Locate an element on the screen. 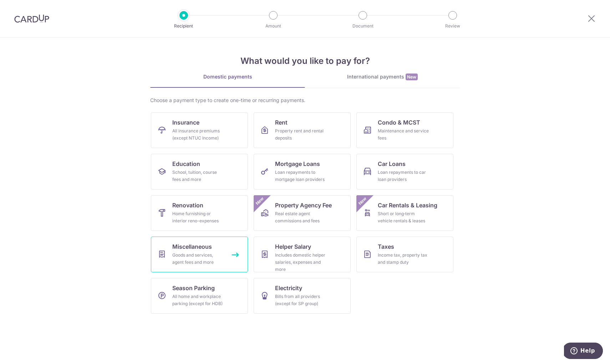 The width and height of the screenshot is (610, 364). div: Income tax, property tax and stamp duty is located at coordinates (404, 259).